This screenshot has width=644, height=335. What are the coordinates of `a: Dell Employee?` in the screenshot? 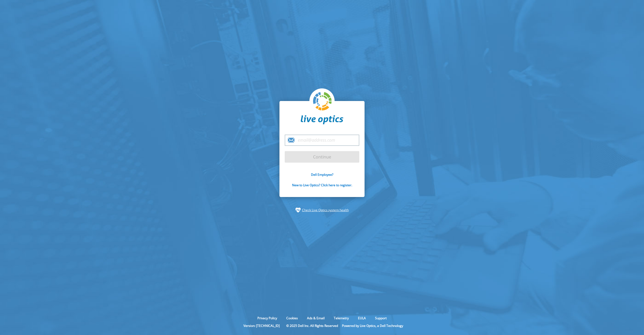 It's located at (322, 174).